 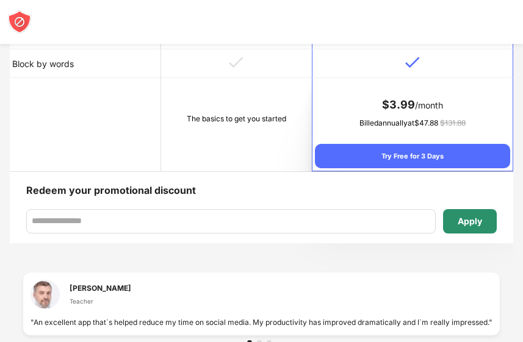 I want to click on div: Redeem your promotional discount, so click(x=111, y=190).